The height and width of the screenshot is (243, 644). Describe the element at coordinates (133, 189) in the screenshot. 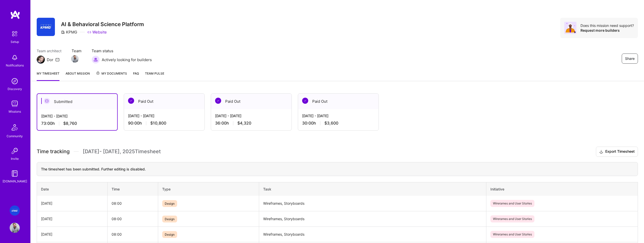

I see `th: Time` at that location.